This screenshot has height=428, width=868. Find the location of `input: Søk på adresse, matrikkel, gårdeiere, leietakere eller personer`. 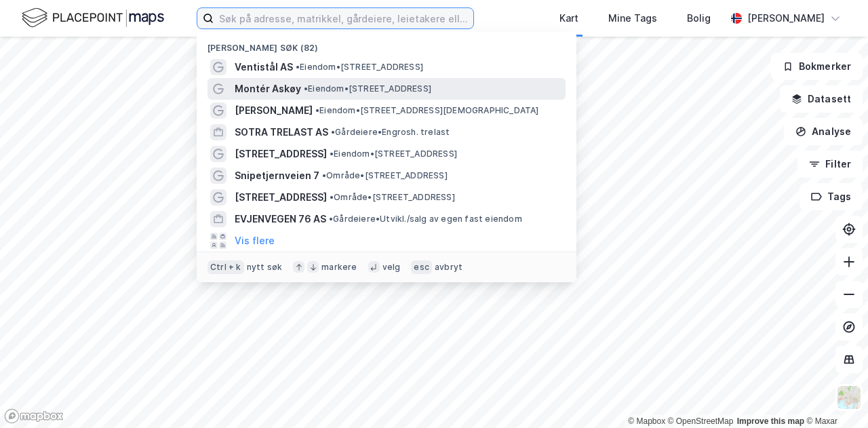

input: Søk på adresse, matrikkel, gårdeiere, leietakere eller personer is located at coordinates (344, 18).